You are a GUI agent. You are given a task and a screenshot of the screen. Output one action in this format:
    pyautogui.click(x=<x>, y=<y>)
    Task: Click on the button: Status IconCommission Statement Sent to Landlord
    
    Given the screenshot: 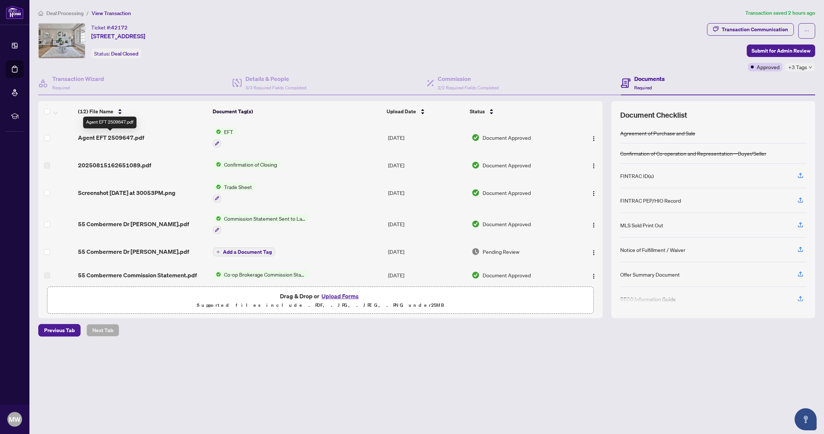 What is the action you would take?
    pyautogui.click(x=261, y=224)
    